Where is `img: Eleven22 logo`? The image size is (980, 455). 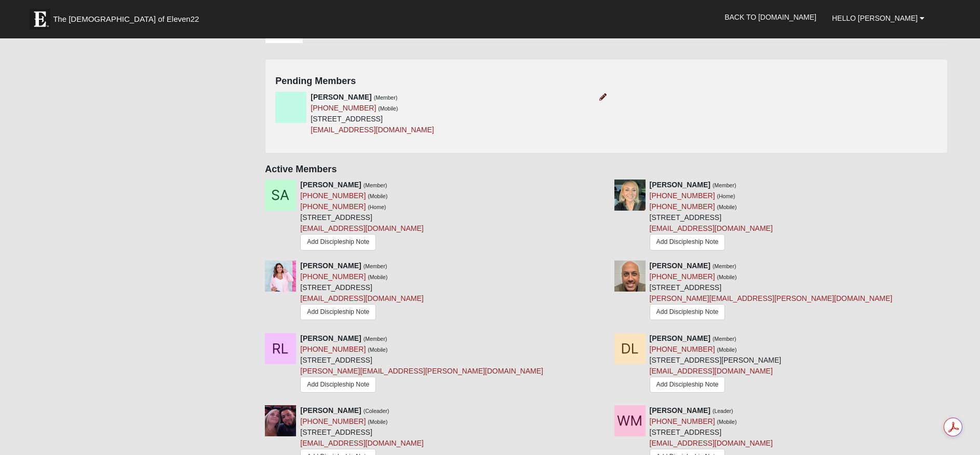
img: Eleven22 logo is located at coordinates (40, 19).